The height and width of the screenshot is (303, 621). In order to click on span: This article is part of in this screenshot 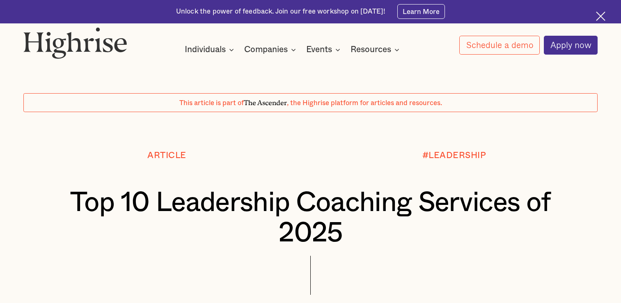, I will do `click(211, 103)`.